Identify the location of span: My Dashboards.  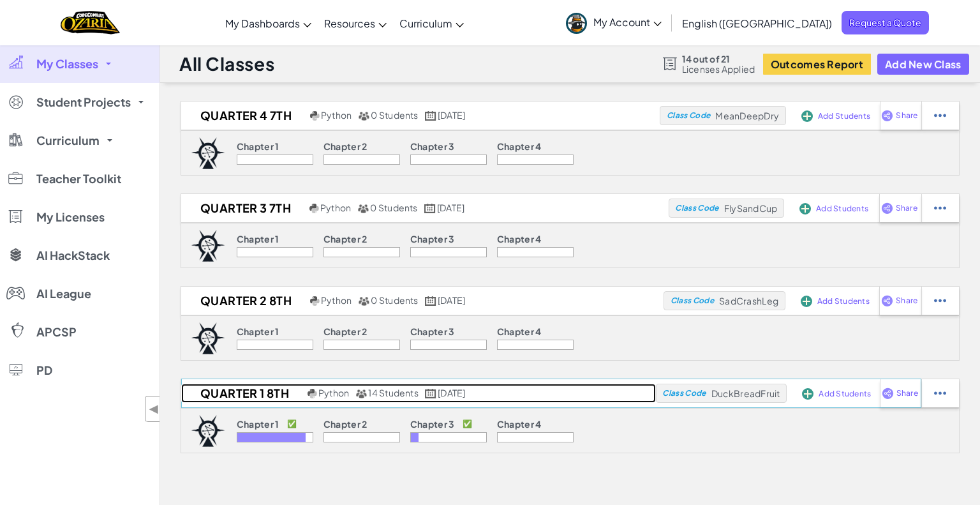
(262, 23).